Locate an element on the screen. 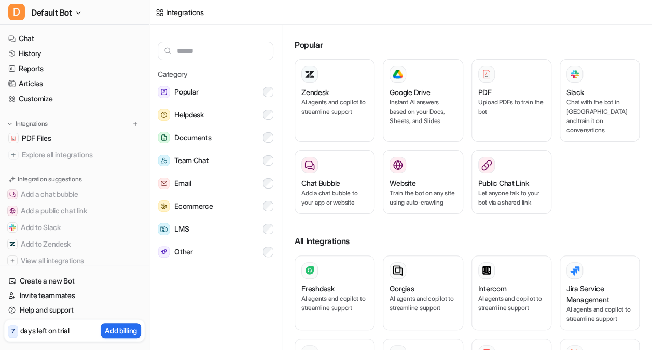 The height and width of the screenshot is (350, 652). h3: Website is located at coordinates (402, 183).